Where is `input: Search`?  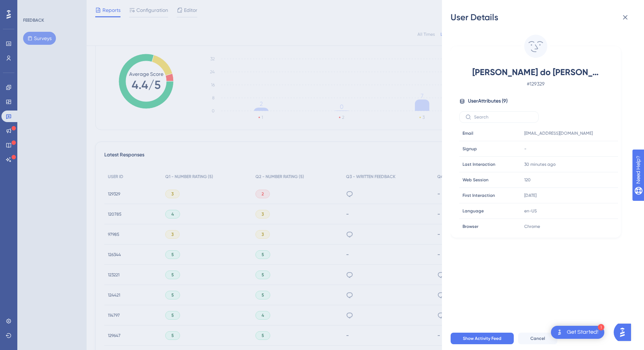 input: Search is located at coordinates (503, 117).